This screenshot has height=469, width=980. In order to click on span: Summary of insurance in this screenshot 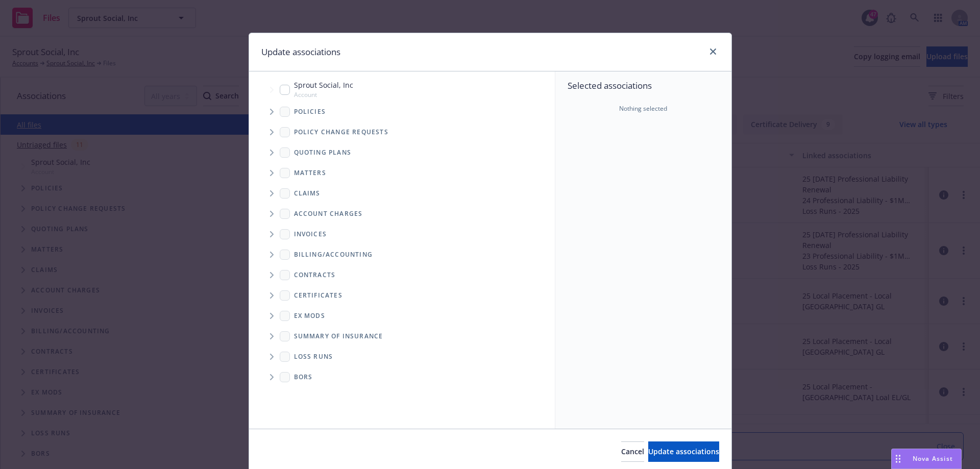, I will do `click(338, 336)`.